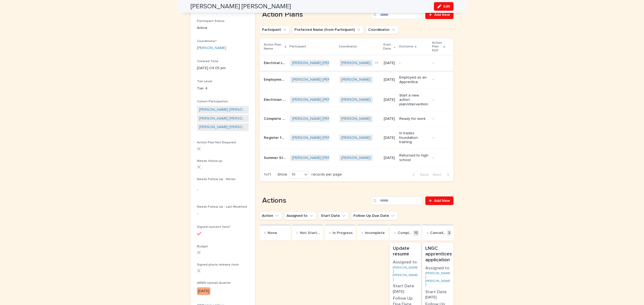 The height and width of the screenshot is (305, 644). I want to click on button: Start Date, so click(334, 216).